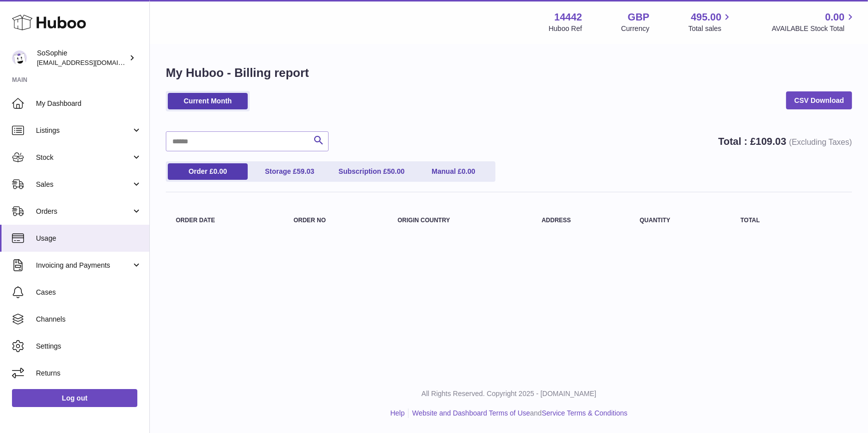  Describe the element at coordinates (398, 413) in the screenshot. I see `a: Help` at that location.